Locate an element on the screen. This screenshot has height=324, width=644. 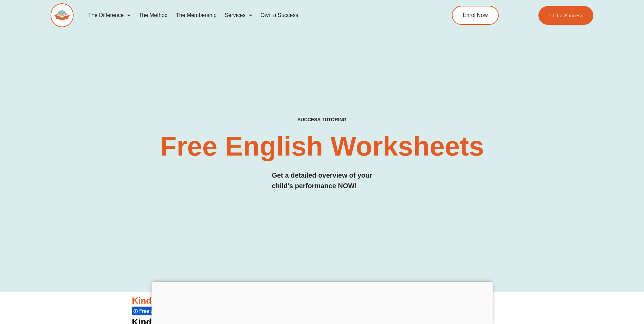
h2: Free English Worksheets​ is located at coordinates (322, 146).